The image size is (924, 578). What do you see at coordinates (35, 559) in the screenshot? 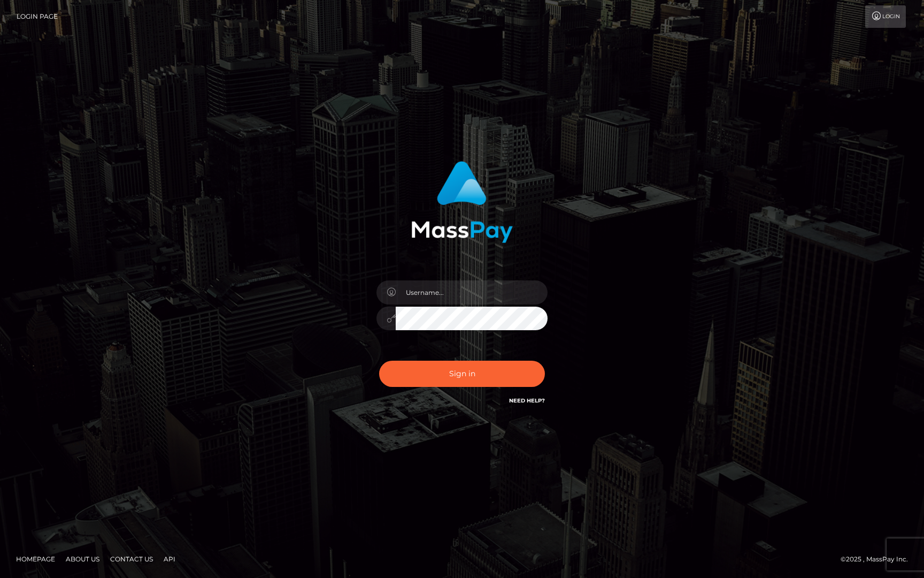
I see `a: Homepage` at bounding box center [35, 559].